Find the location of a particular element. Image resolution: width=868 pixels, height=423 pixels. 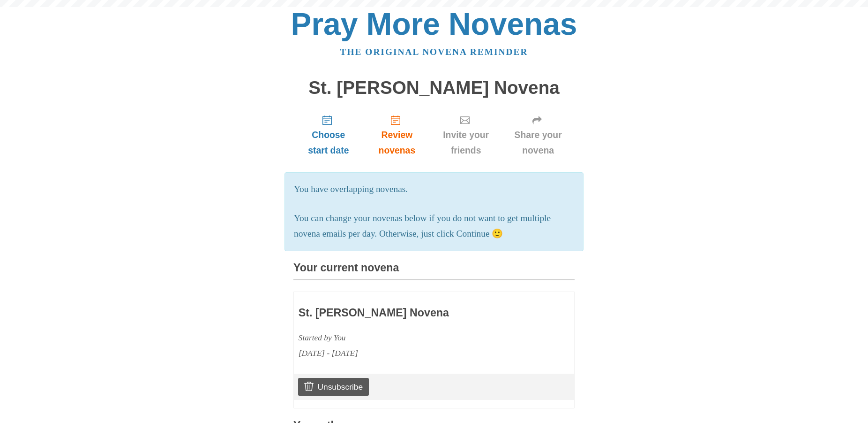

span: Choose start date is located at coordinates (329, 143).